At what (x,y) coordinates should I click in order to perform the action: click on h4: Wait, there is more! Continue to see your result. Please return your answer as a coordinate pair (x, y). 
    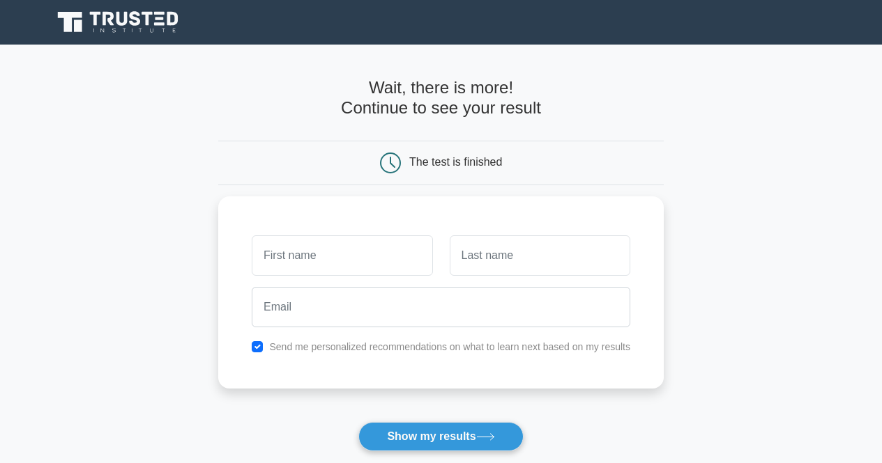
    Looking at the image, I should click on (440, 98).